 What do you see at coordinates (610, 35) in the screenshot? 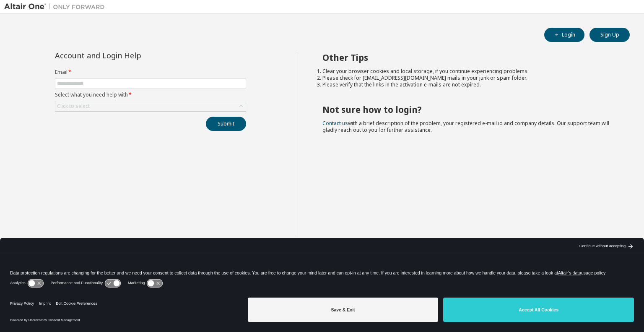
I see `button: Sign Up` at bounding box center [610, 35].